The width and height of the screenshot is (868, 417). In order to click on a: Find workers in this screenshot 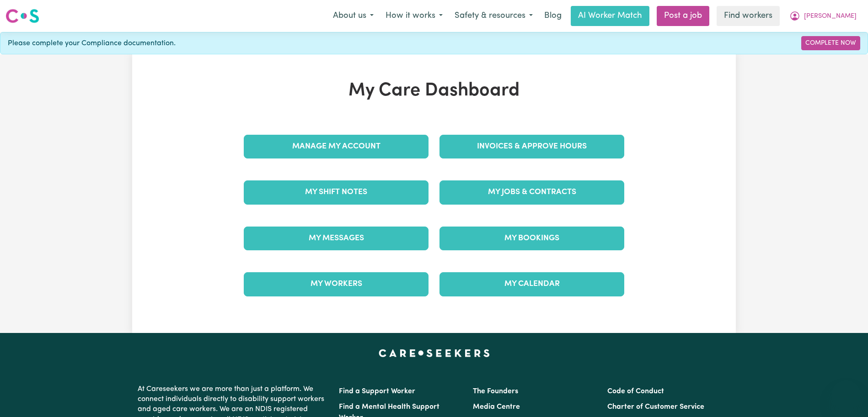, I will do `click(748, 16)`.